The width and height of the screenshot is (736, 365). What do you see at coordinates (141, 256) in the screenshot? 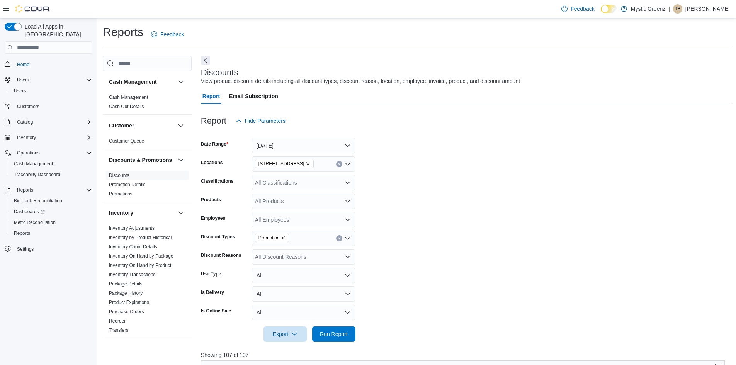
I see `a: Inventory On Hand by Package` at bounding box center [141, 256].